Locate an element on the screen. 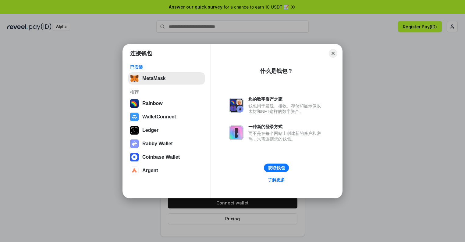  div: 什么是钱包？ is located at coordinates (277, 71).